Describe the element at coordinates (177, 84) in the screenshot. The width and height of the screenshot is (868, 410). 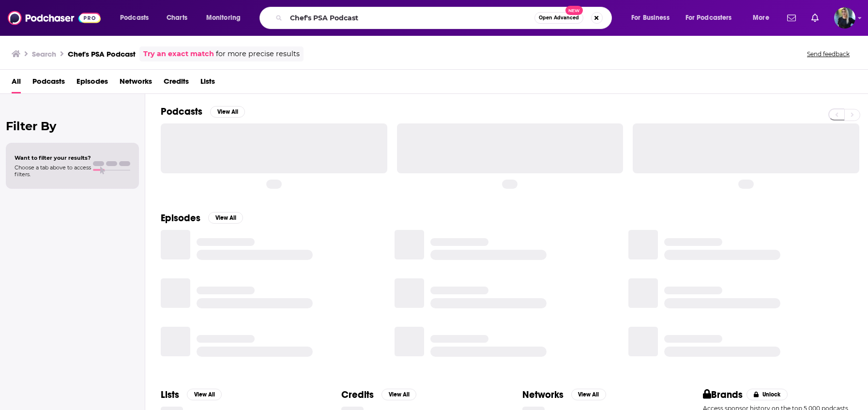
I see `a: Credits` at that location.